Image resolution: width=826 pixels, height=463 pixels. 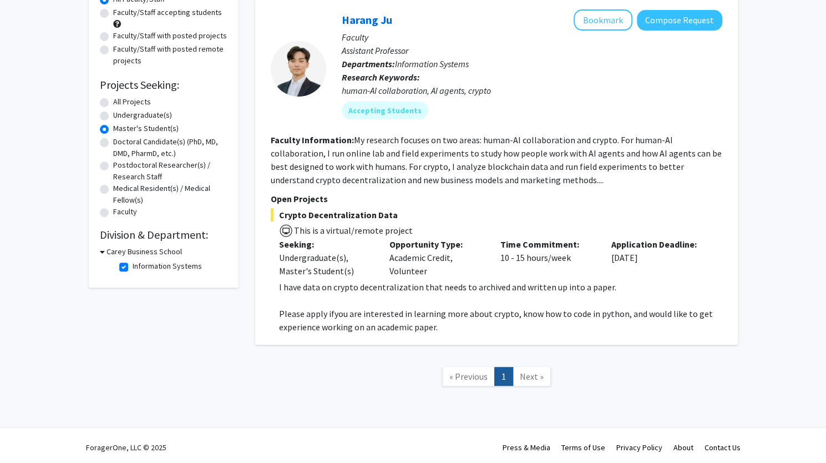 I want to click on label: Master's Student(s), so click(x=146, y=128).